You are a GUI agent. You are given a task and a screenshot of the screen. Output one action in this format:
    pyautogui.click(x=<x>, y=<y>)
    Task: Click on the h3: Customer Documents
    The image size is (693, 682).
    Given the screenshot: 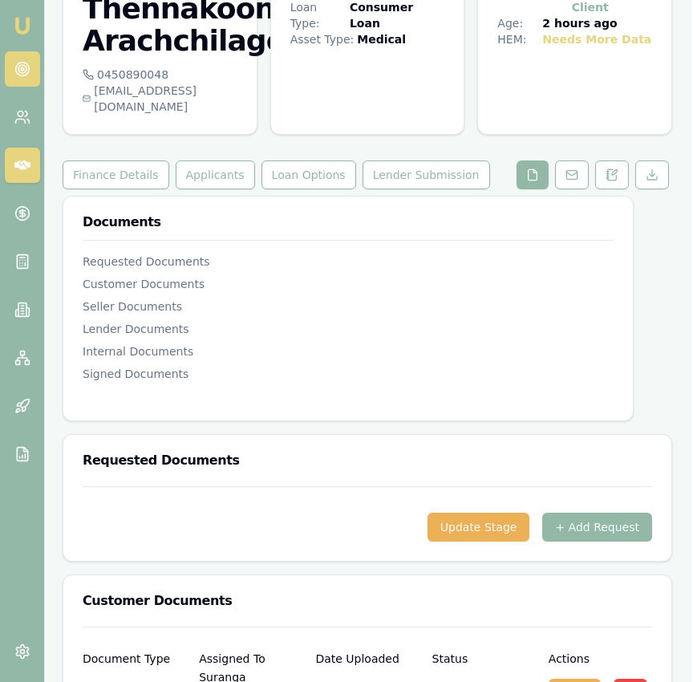 What is the action you would take?
    pyautogui.click(x=367, y=601)
    